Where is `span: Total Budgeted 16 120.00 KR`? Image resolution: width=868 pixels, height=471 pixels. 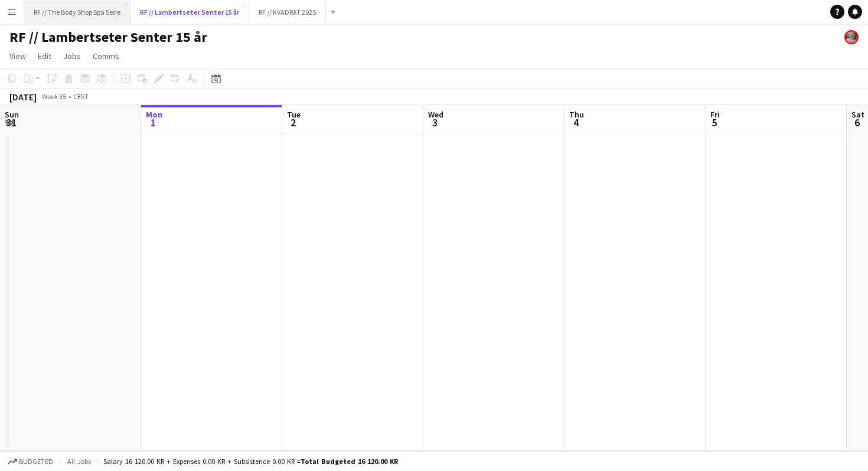
span: Total Budgeted 16 120.00 KR is located at coordinates (349, 461).